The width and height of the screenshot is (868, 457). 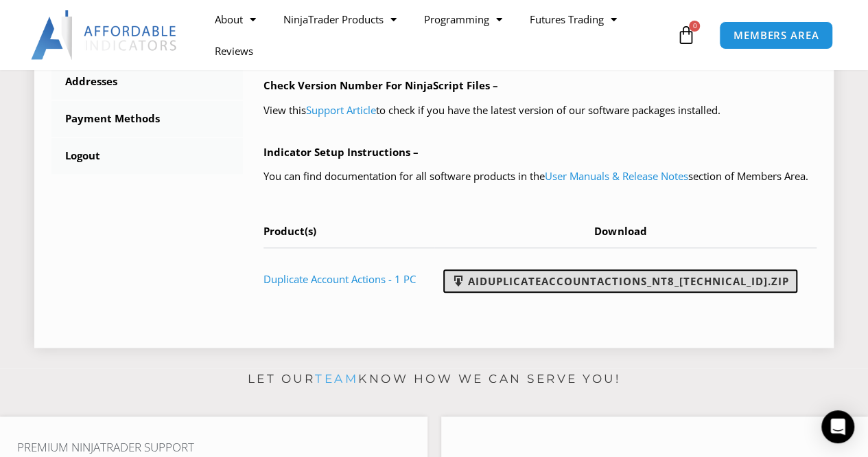 What do you see at coordinates (147, 119) in the screenshot?
I see `a: Payment Methods` at bounding box center [147, 119].